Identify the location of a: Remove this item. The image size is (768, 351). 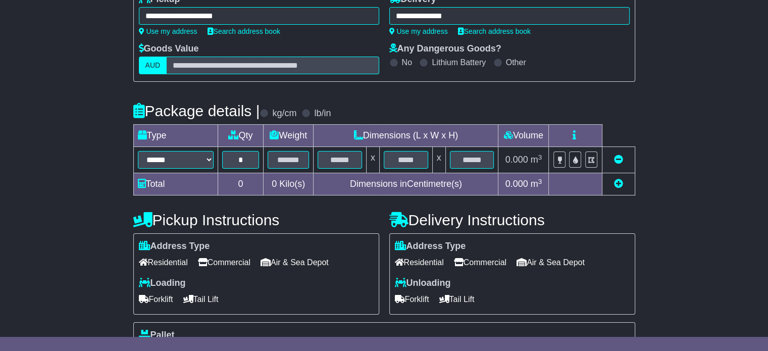
(619, 160).